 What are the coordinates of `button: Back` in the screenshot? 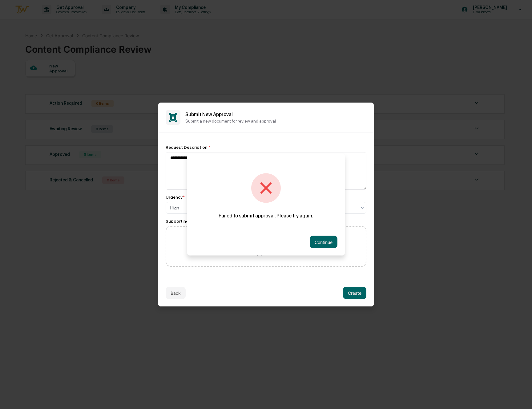 It's located at (176, 293).